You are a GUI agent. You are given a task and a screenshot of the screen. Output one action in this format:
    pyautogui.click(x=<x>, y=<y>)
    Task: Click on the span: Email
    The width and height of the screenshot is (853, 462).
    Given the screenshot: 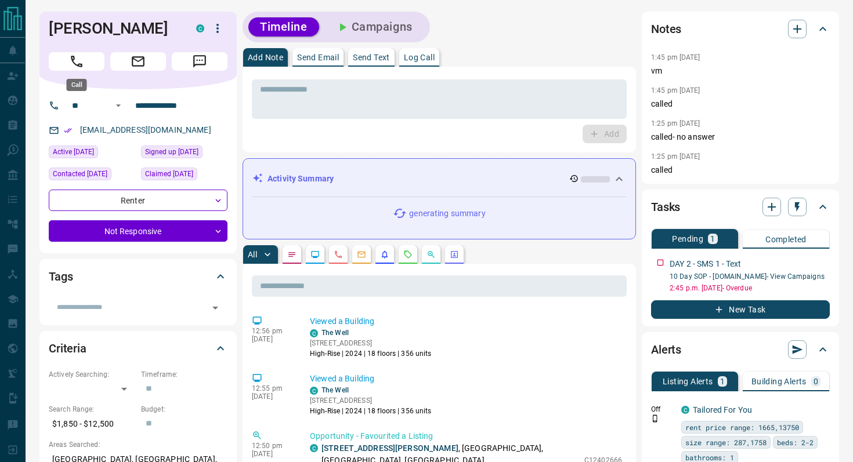 What is the action you would take?
    pyautogui.click(x=138, y=61)
    